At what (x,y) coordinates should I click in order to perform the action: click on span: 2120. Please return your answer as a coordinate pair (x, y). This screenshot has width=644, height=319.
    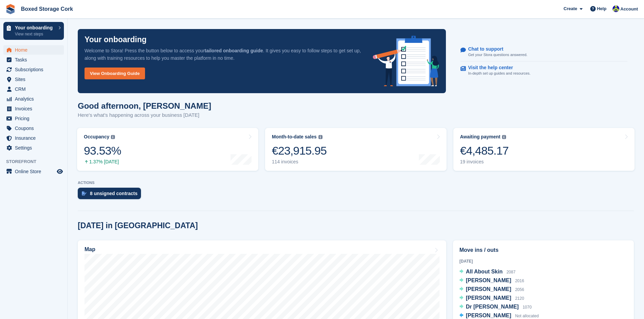
    Looking at the image, I should click on (520, 298).